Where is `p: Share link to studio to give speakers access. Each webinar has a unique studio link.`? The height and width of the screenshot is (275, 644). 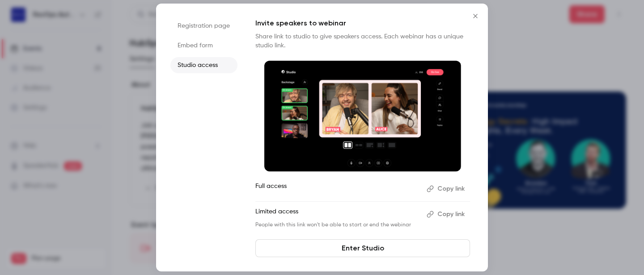 p: Share link to studio to give speakers access. Each webinar has a unique studio link. is located at coordinates (363, 41).